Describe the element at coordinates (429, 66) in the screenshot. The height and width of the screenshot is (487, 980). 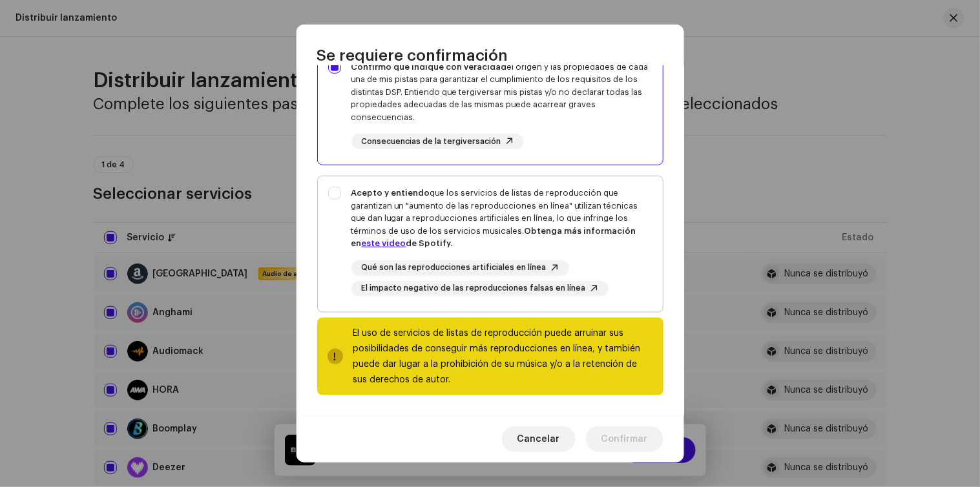
I see `strong: Confirmo que indiqué con veracidad` at that location.